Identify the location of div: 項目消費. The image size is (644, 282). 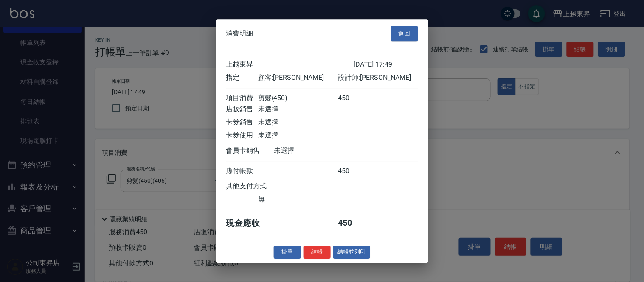
(242, 98).